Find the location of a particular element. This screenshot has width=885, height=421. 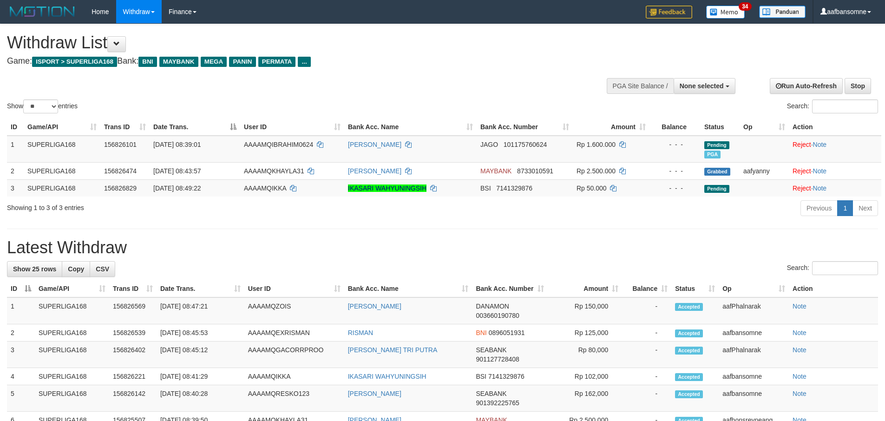

span: JAGO is located at coordinates (489, 144).